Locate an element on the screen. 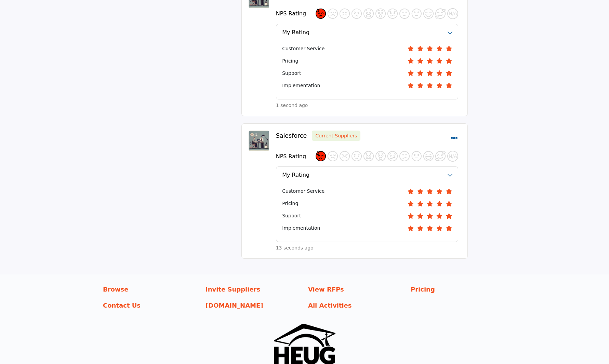 This screenshot has width=609, height=364. a: Pricing is located at coordinates (459, 289).